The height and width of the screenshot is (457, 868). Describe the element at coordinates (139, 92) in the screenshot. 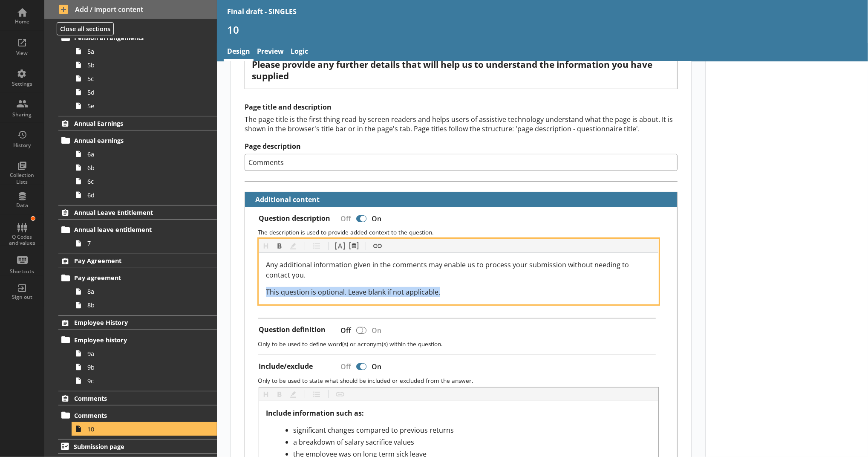

I see `span: 5d` at that location.